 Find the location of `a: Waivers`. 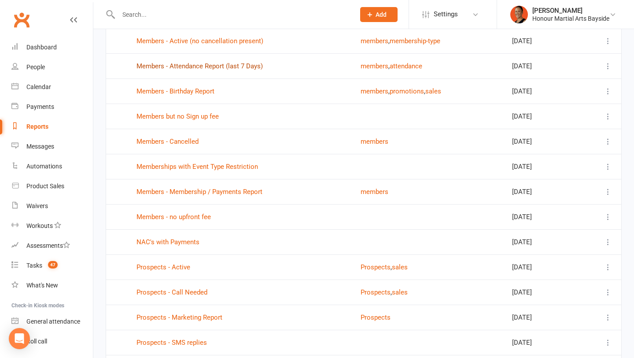

a: Waivers is located at coordinates (52, 206).